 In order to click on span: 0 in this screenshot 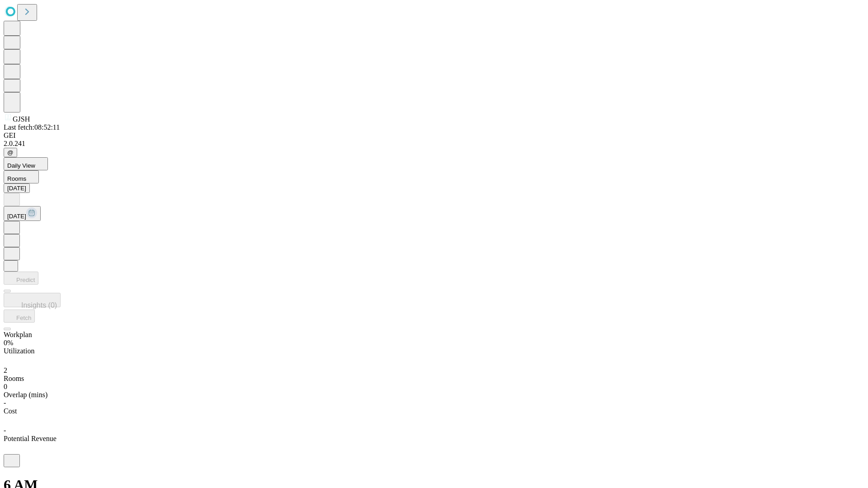, I will do `click(6, 386)`.